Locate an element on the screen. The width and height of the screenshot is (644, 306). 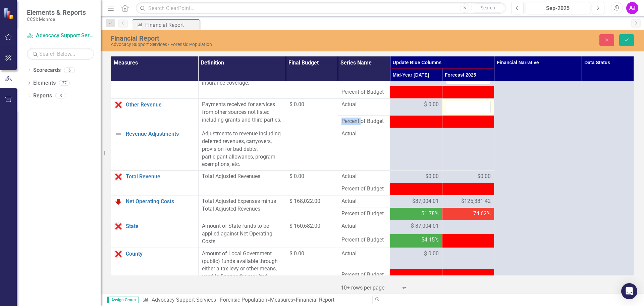
a: Elements is located at coordinates (45, 83).